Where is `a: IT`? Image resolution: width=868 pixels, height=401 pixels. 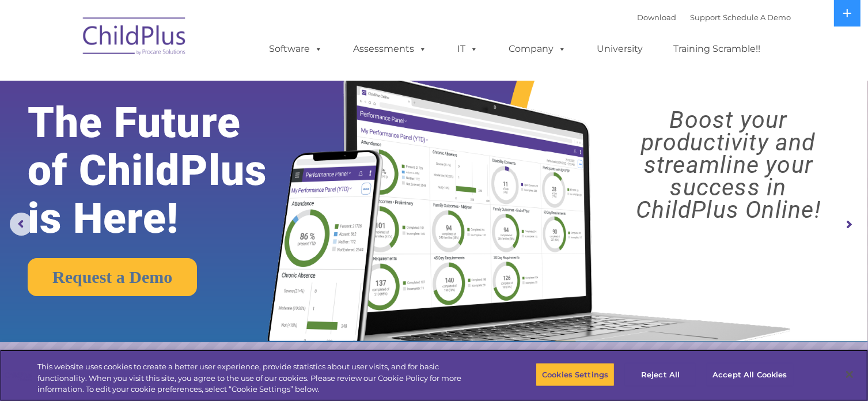
a: IT is located at coordinates (468, 49).